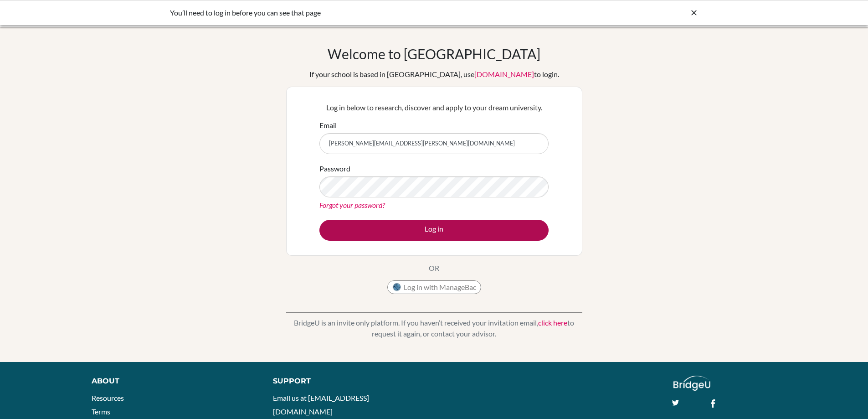  Describe the element at coordinates (353, 205) in the screenshot. I see `a: Forgot your password?` at that location.